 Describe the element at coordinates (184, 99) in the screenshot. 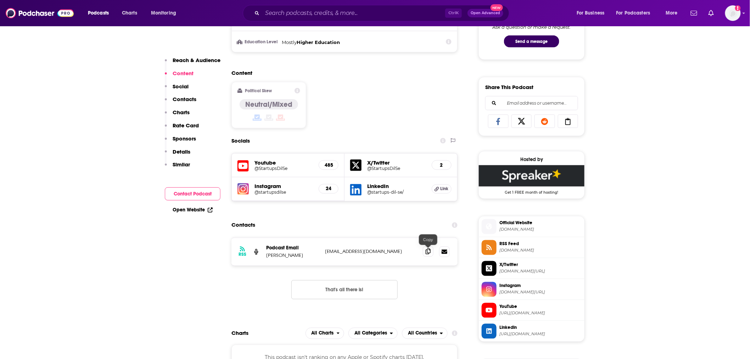

I see `p: Contacts` at that location.